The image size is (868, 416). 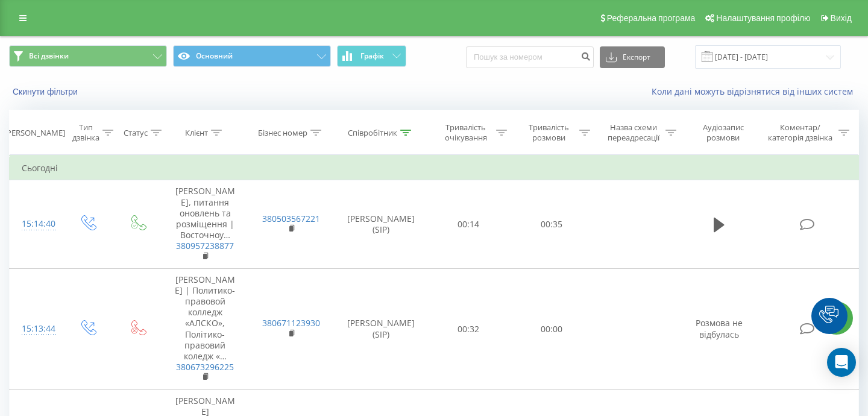 What do you see at coordinates (36, 223) in the screenshot?
I see `div: 15:14:40` at bounding box center [36, 223].